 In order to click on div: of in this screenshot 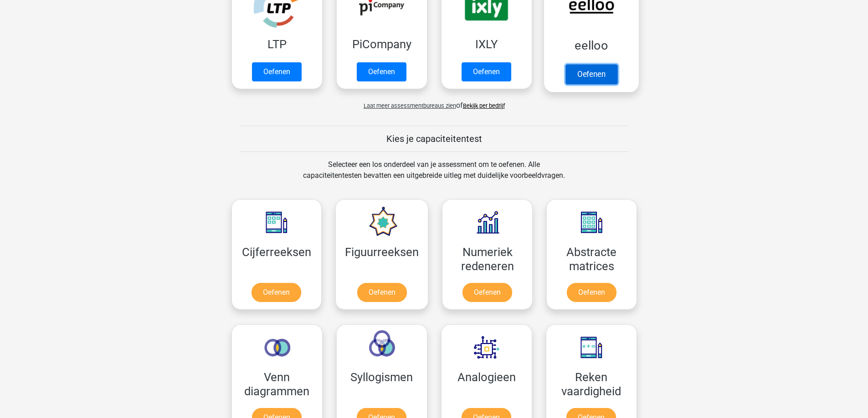, I will do `click(434, 102)`.